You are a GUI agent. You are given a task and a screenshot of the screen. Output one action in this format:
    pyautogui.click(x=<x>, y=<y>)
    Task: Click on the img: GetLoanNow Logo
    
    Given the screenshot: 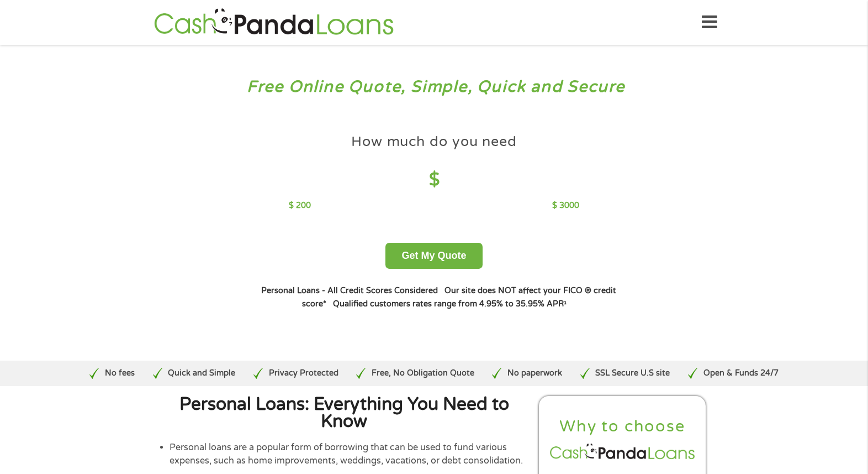 What is the action you would take?
    pyautogui.click(x=274, y=22)
    